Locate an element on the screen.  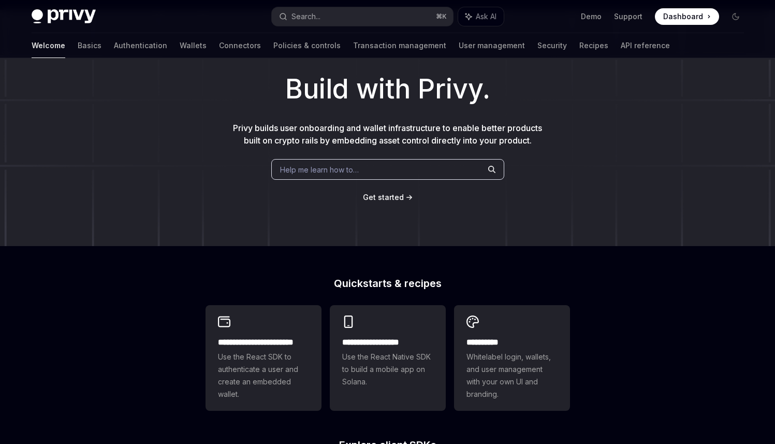
a: Dashboard is located at coordinates (687, 17).